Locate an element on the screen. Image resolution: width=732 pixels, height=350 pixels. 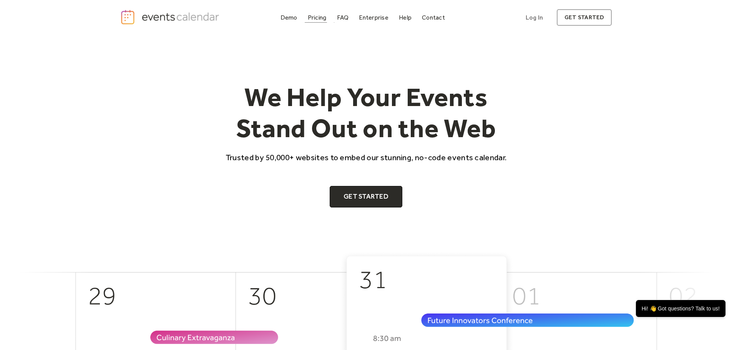
a: get started is located at coordinates (584, 17).